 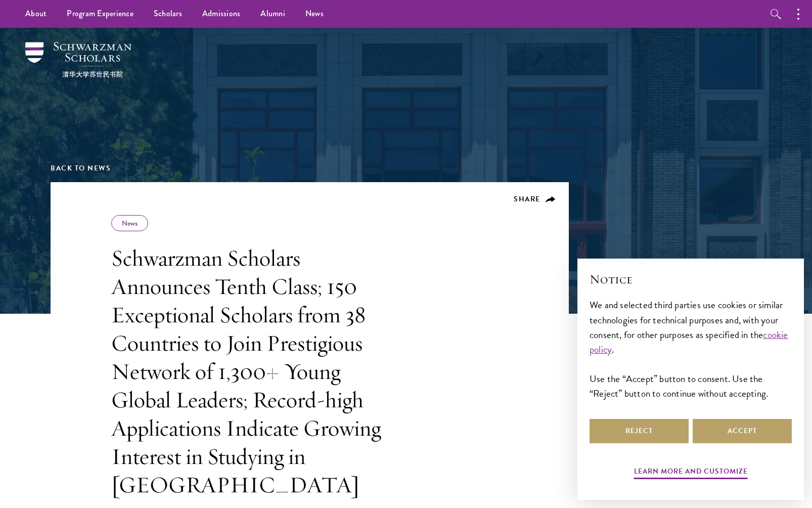 What do you see at coordinates (255, 371) in the screenshot?
I see `h1: Schwarzman Scholars Announces Tenth Class; 150 Exceptional Scholars from 38 Countries to Join Pre...` at bounding box center [255, 371].